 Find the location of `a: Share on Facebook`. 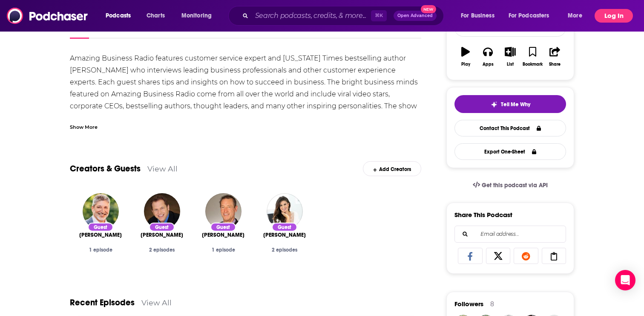

a: Share on Facebook is located at coordinates (470, 256).